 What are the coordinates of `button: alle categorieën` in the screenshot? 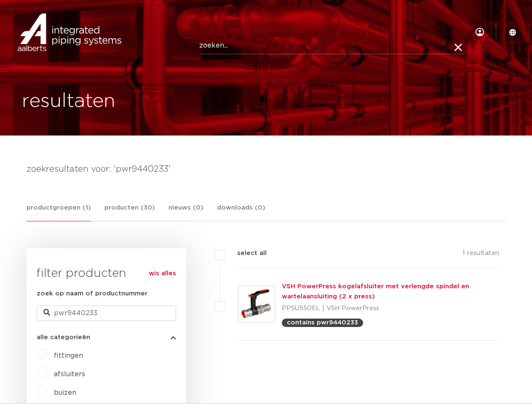 It's located at (106, 337).